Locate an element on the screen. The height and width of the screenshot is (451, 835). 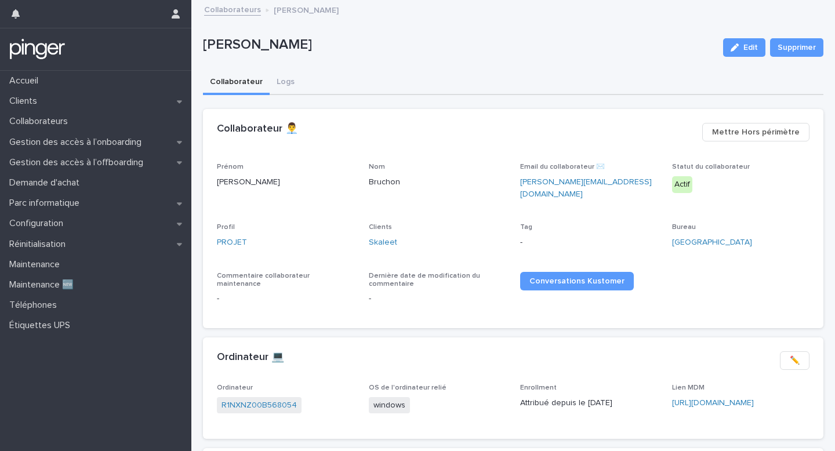
span: Clients is located at coordinates (380, 227).